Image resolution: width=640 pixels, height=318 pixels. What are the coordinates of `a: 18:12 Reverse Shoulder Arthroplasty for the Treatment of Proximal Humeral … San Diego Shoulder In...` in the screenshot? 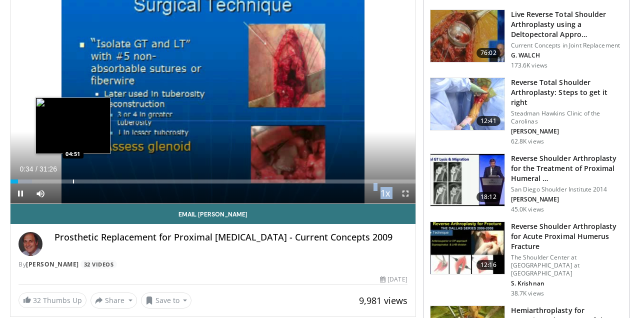 It's located at (526, 183).